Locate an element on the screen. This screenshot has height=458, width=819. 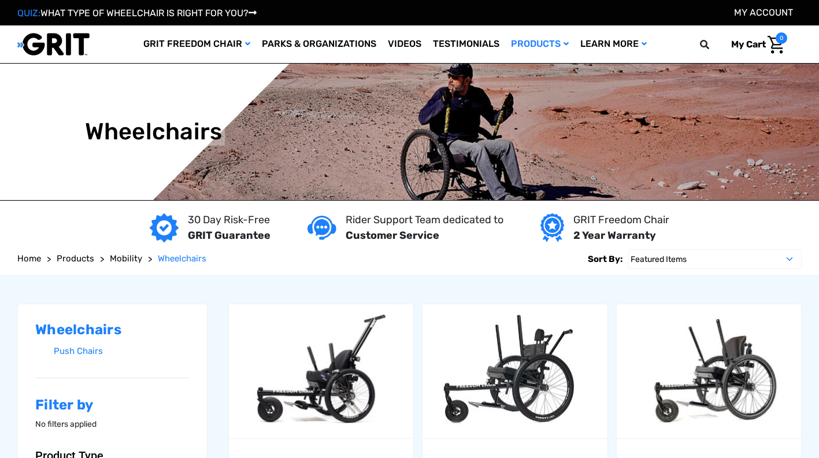
span: 0 is located at coordinates (781, 38).